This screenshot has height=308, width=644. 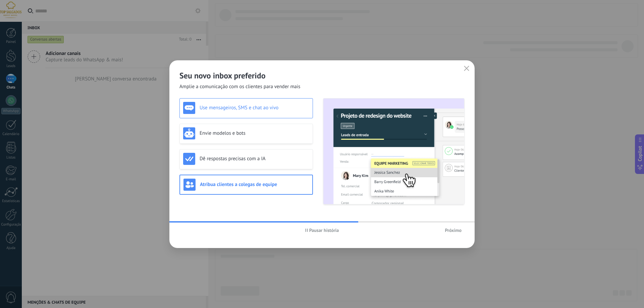 What do you see at coordinates (322, 230) in the screenshot?
I see `button: Pausar história` at bounding box center [322, 230].